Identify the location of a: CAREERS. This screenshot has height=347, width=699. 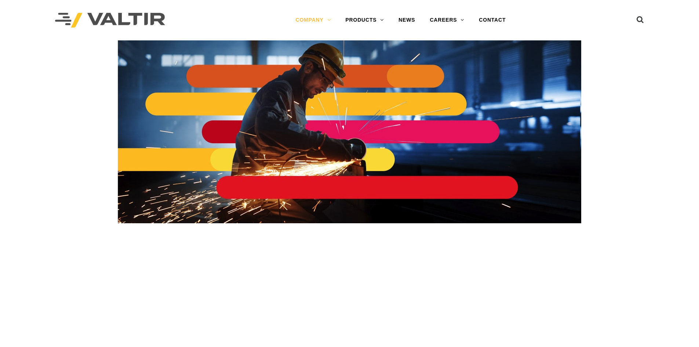
(447, 20).